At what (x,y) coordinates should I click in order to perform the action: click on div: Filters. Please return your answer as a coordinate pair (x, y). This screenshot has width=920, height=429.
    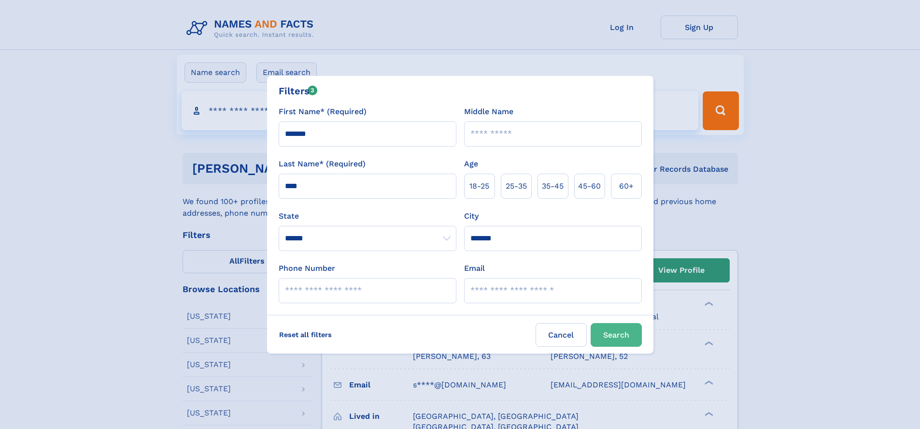
    Looking at the image, I should click on (298, 91).